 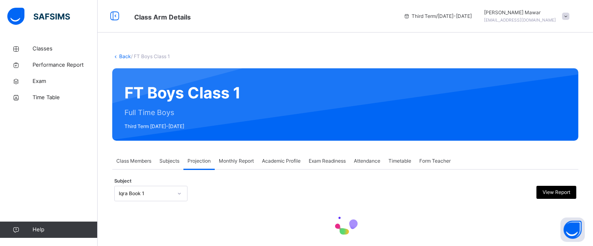 I want to click on span: Subject, so click(x=123, y=181).